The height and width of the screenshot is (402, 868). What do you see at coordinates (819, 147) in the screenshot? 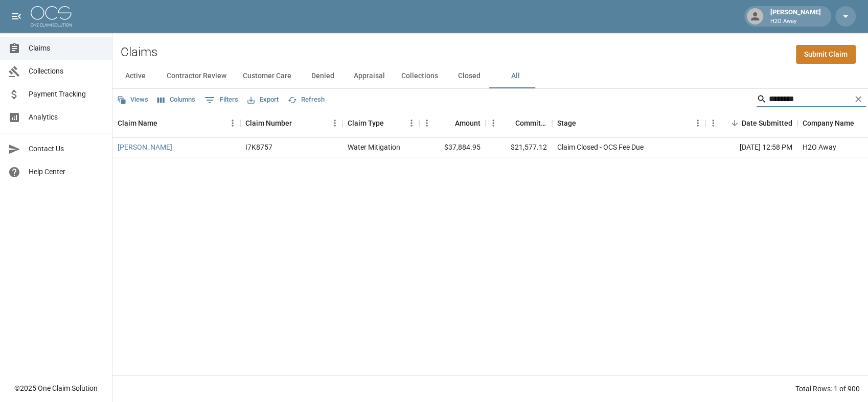
I see `div: H2O Away` at bounding box center [819, 147].